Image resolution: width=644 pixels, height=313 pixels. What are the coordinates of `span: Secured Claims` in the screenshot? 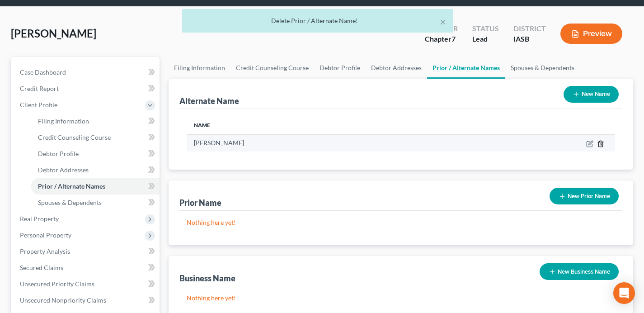 It's located at (42, 267).